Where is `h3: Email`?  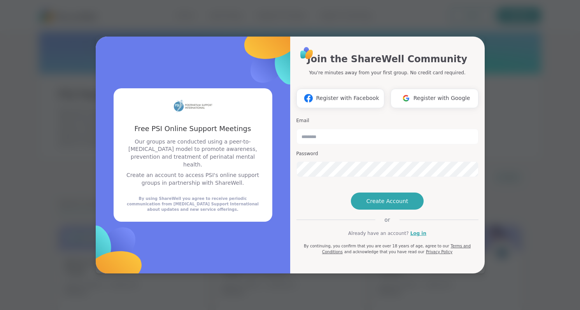 h3: Email is located at coordinates (388, 121).